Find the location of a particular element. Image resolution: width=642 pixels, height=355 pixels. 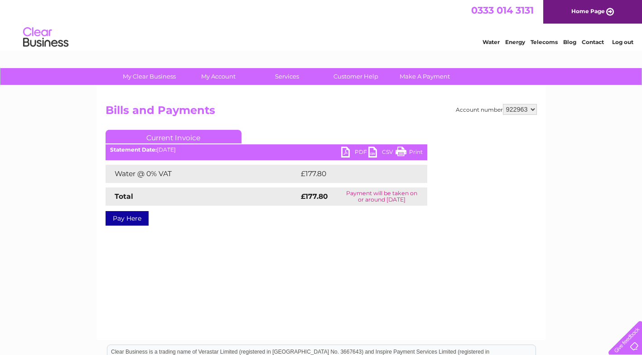

a: Blog is located at coordinates (570, 42).